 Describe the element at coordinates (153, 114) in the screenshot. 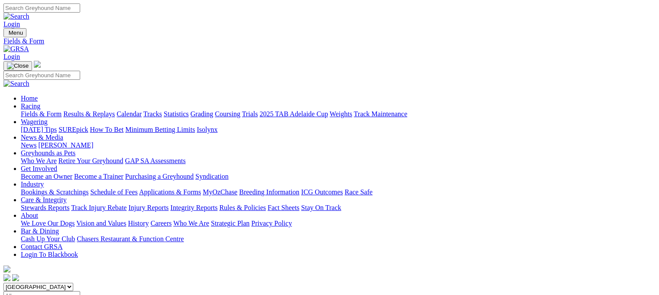

I see `a: Tracks` at that location.